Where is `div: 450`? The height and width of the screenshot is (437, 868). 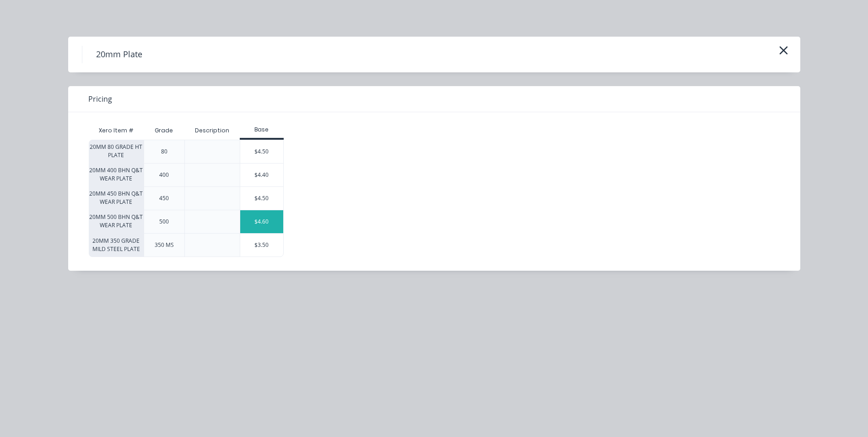 div: 450 is located at coordinates (164, 198).